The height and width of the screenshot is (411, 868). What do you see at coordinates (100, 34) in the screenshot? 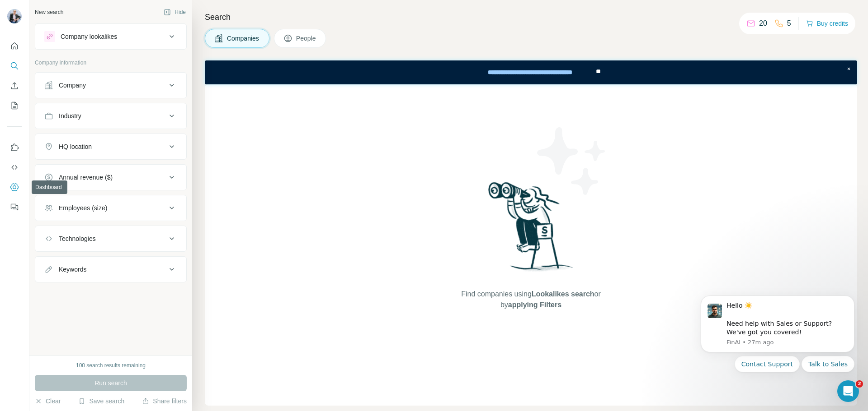
I see `div: Message content` at bounding box center [100, 34].